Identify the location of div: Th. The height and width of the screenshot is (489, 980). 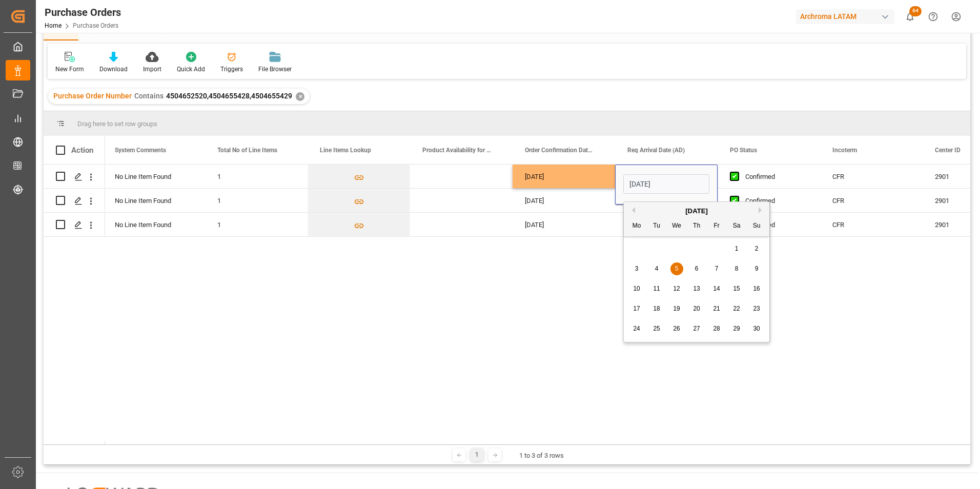
(697, 226).